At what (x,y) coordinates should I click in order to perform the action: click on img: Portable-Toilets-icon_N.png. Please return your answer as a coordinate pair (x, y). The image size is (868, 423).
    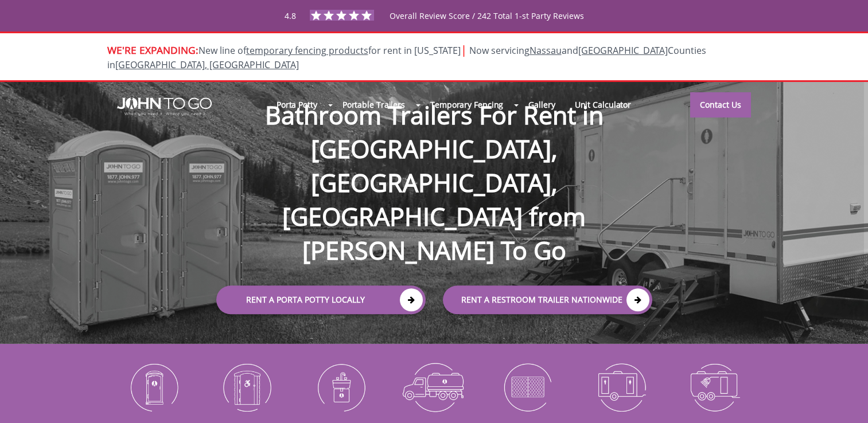
    Looking at the image, I should click on (154, 387).